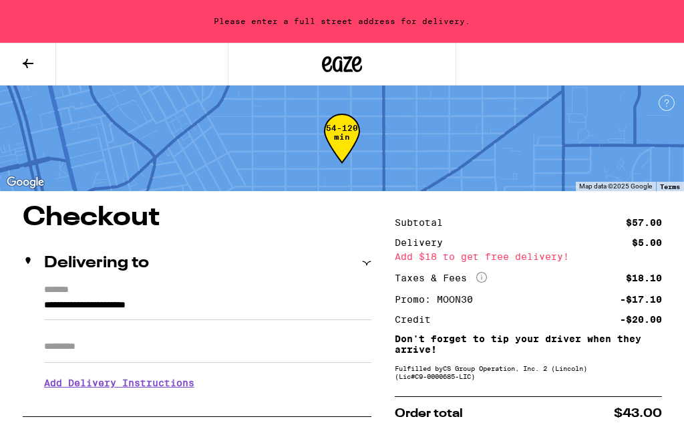 The height and width of the screenshot is (425, 684). I want to click on a: Open this area in Google Maps (opens a new window), so click(25, 182).